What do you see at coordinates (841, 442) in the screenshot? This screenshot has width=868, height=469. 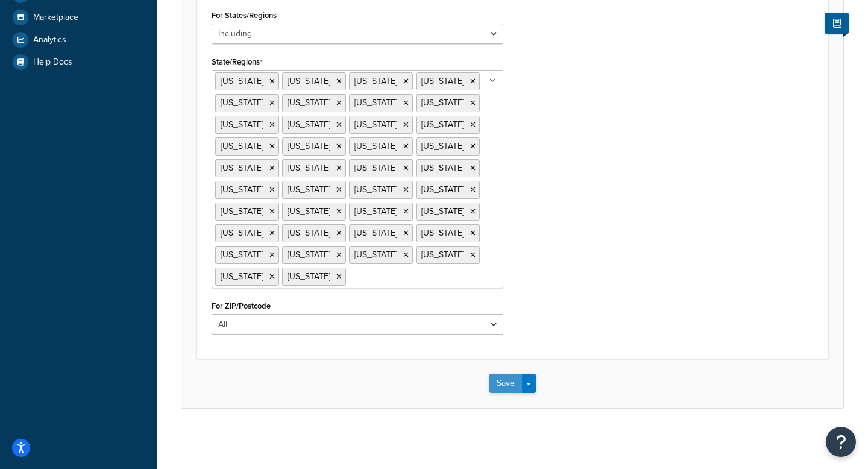 I see `button: Open Resource Center` at bounding box center [841, 442].